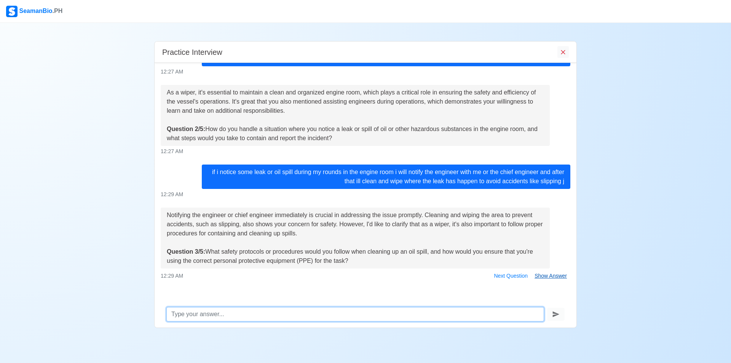 The width and height of the screenshot is (731, 363). Describe the element at coordinates (34, 11) in the screenshot. I see `div: SeamanBio` at that location.